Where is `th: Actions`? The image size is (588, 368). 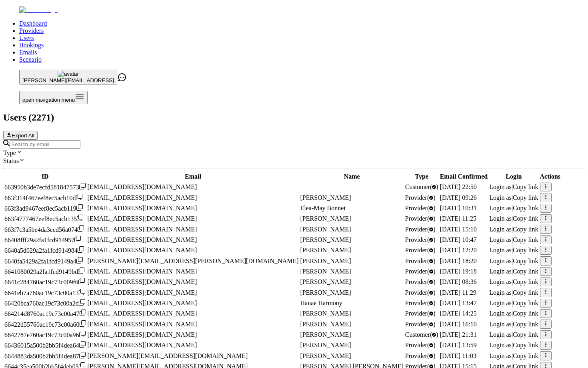
th: Actions is located at coordinates (550, 177).